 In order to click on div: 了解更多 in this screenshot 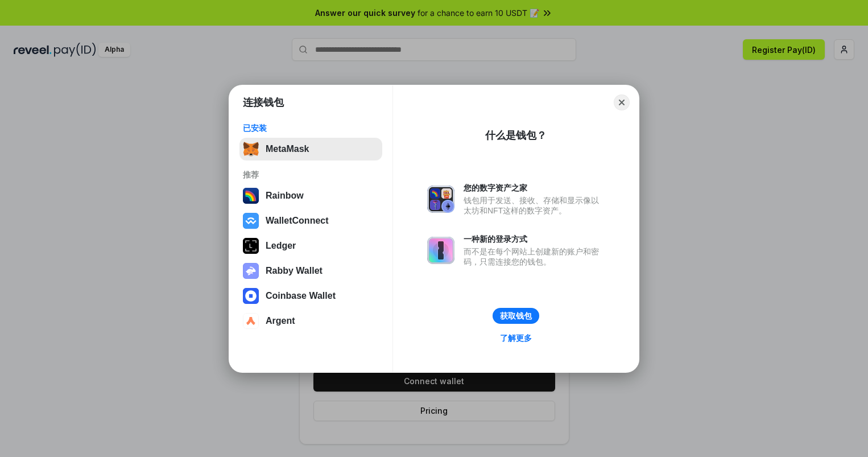, I will do `click(515, 338)`.